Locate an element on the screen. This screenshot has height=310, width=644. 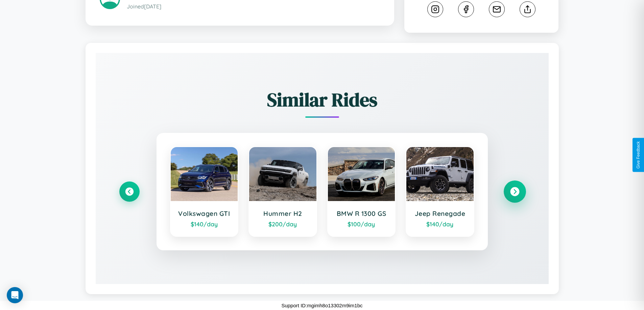
a: Jeep Renegade$140/day is located at coordinates (440, 192).